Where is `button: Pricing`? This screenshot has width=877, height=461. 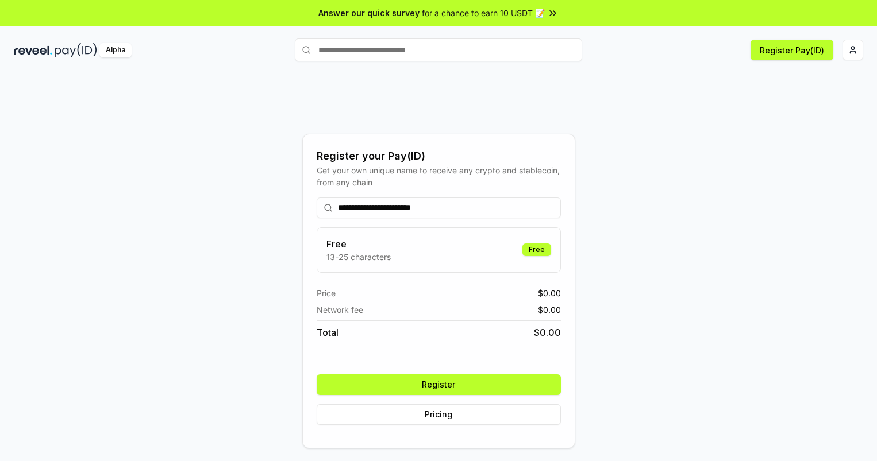
button: Pricing is located at coordinates (438, 415).